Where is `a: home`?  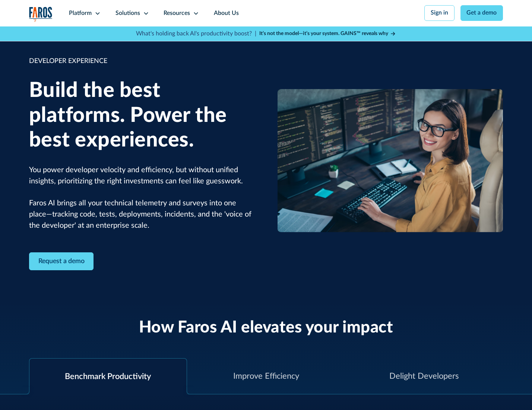 a: home is located at coordinates (41, 14).